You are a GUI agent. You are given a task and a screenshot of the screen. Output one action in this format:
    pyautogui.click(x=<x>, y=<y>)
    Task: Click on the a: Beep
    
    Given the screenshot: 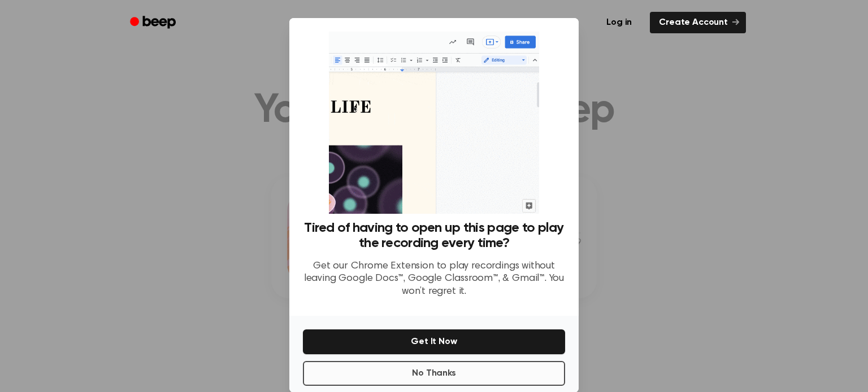 What is the action you would take?
    pyautogui.click(x=154, y=23)
    